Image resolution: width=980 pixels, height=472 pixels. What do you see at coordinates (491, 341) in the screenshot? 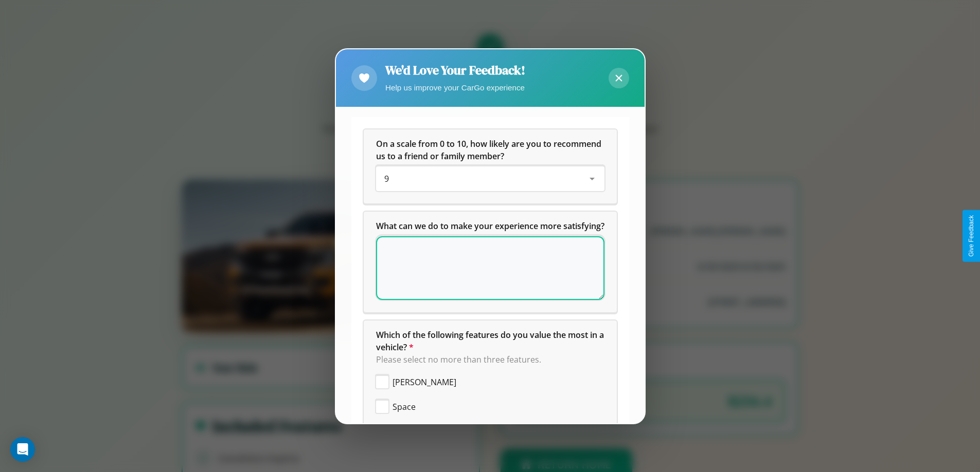
I see `span: Which of the following features do you value the most in a vehicle?` at bounding box center [491, 341].